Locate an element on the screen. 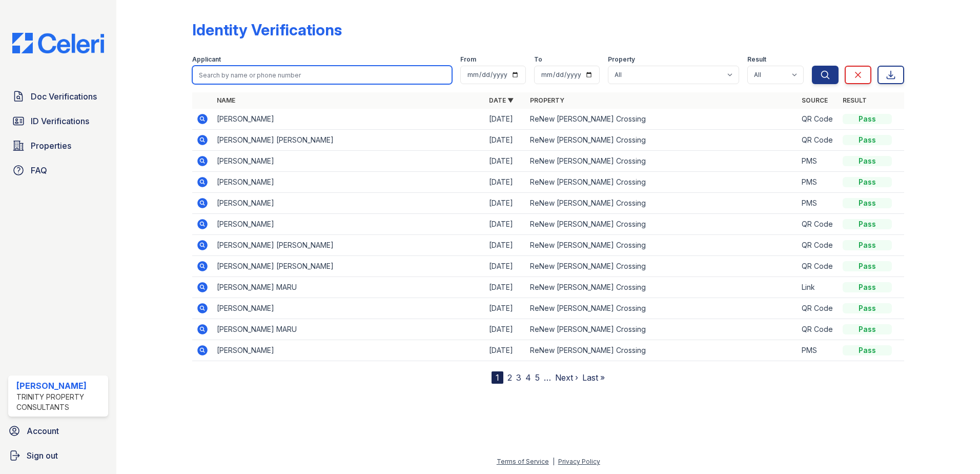 The height and width of the screenshot is (474, 980). label: Result is located at coordinates (757, 60).